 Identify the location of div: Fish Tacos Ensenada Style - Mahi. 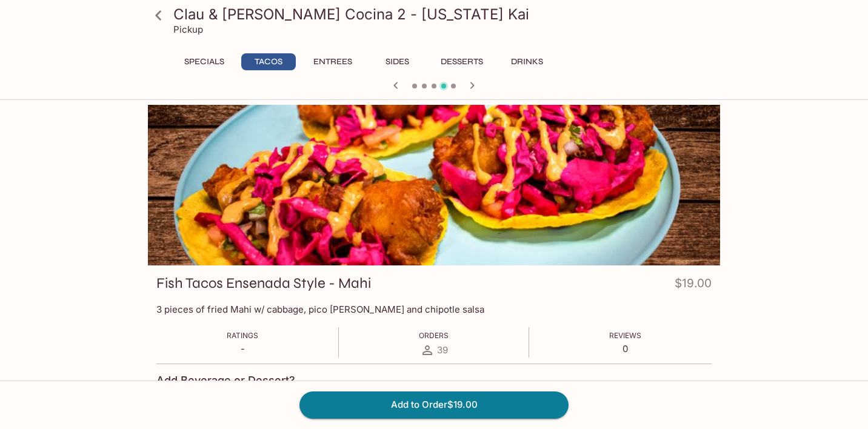
(434, 185).